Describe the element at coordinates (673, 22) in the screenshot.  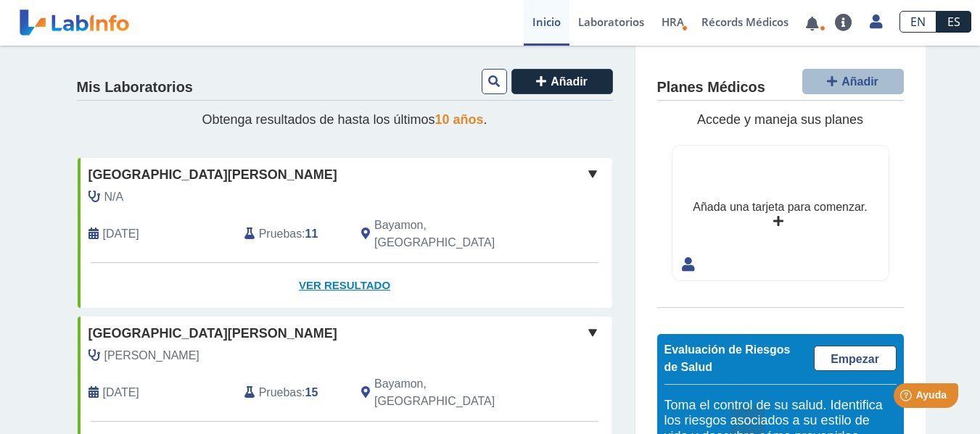
I see `span: HRA` at that location.